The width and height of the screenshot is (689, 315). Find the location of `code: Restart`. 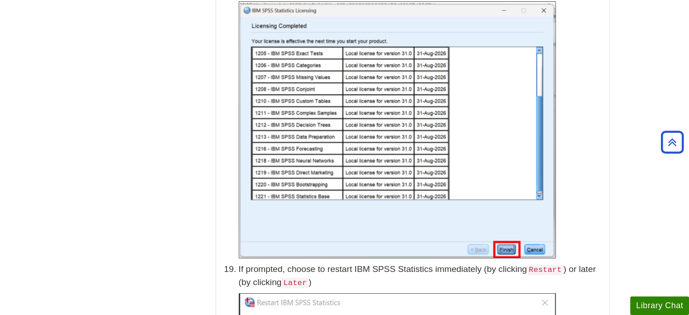

code: Restart is located at coordinates (545, 269).